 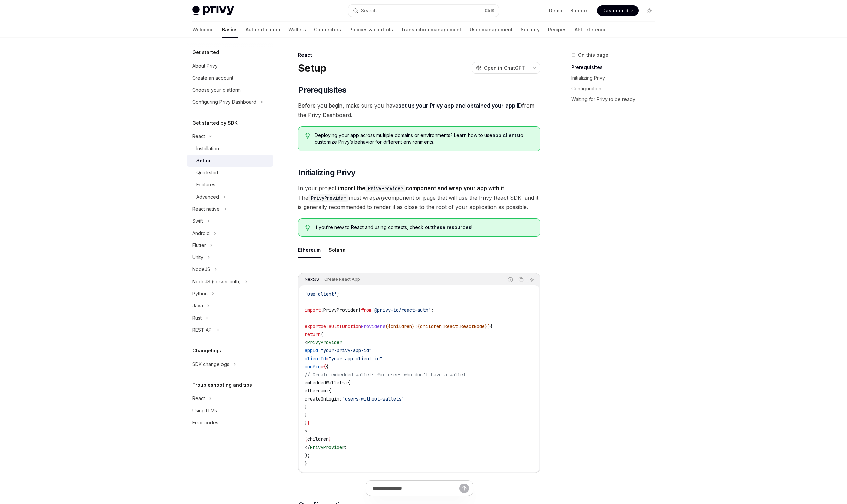 I want to click on a: Wallets, so click(x=297, y=30).